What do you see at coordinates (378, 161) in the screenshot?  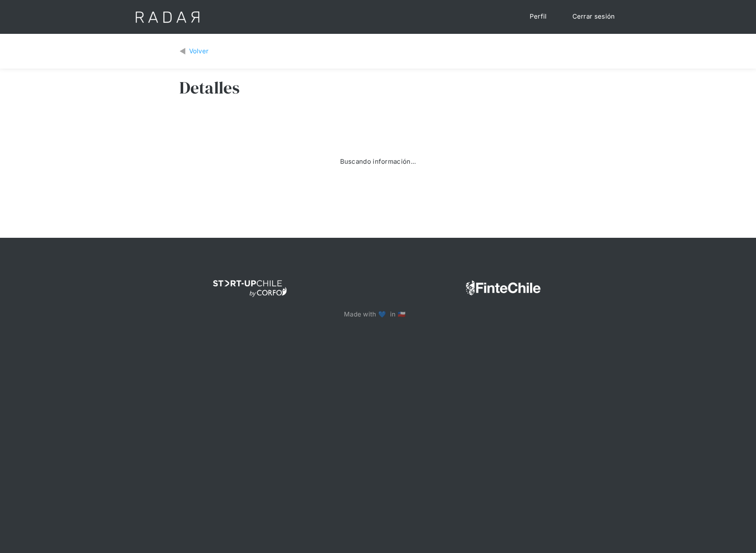 I see `div: Buscando información...` at bounding box center [378, 161].